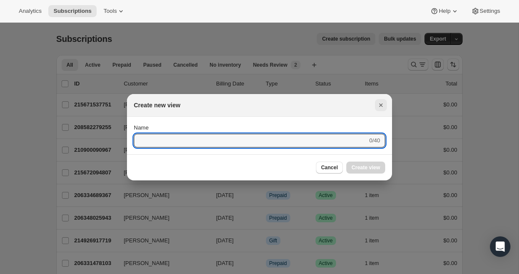 The height and width of the screenshot is (274, 519). Describe the element at coordinates (30, 11) in the screenshot. I see `span: Analytics` at that location.